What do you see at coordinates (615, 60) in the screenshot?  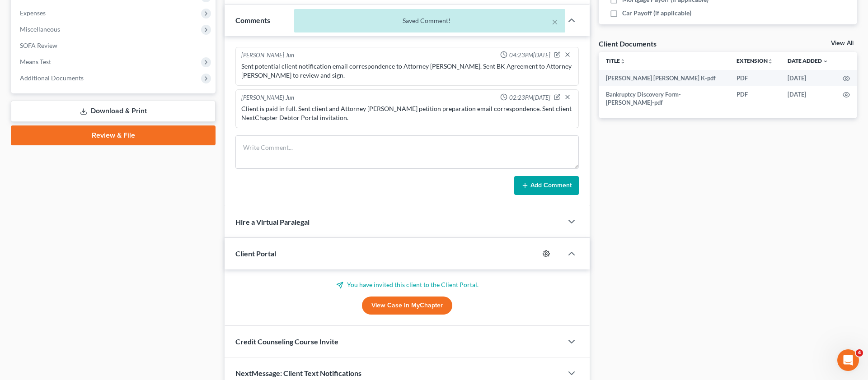 I see `a: Titleunfold_more` at bounding box center [615, 60].